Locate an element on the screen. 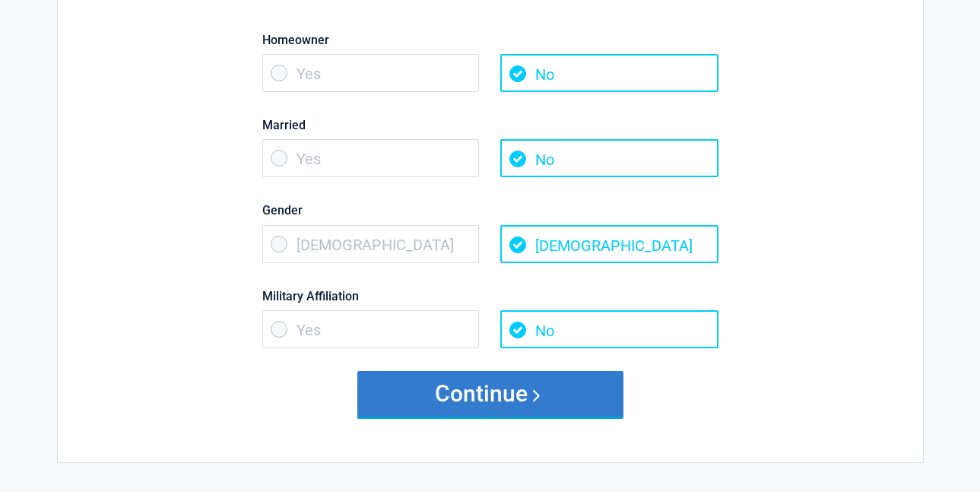 The height and width of the screenshot is (492, 980). label: Military Affiliation is located at coordinates (491, 296).